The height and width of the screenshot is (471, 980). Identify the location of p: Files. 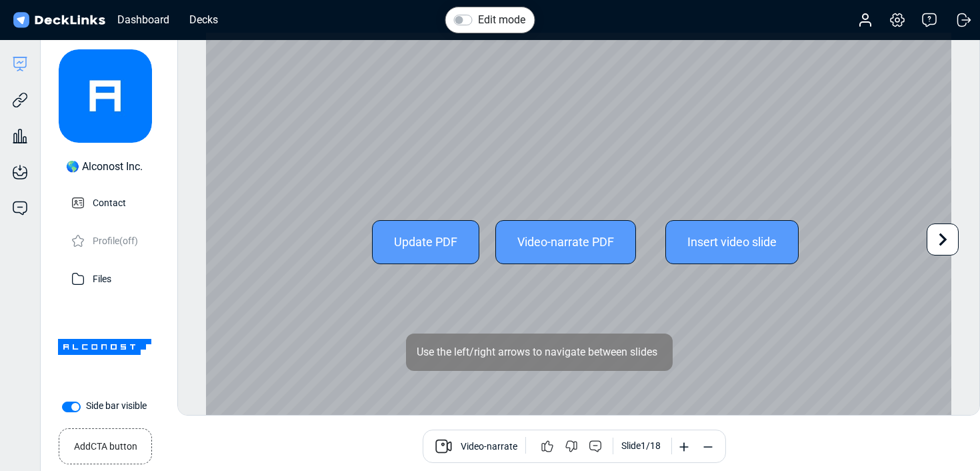
(102, 277).